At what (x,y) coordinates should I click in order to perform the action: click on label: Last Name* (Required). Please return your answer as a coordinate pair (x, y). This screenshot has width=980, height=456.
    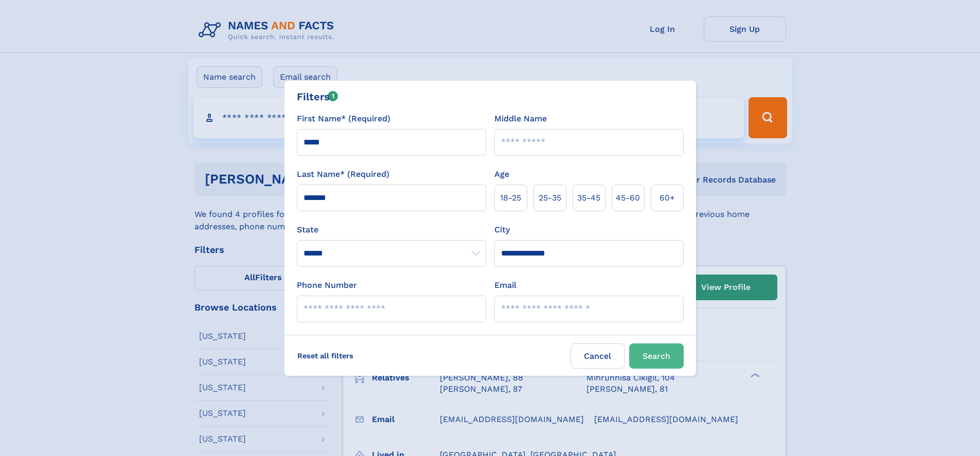
    Looking at the image, I should click on (343, 174).